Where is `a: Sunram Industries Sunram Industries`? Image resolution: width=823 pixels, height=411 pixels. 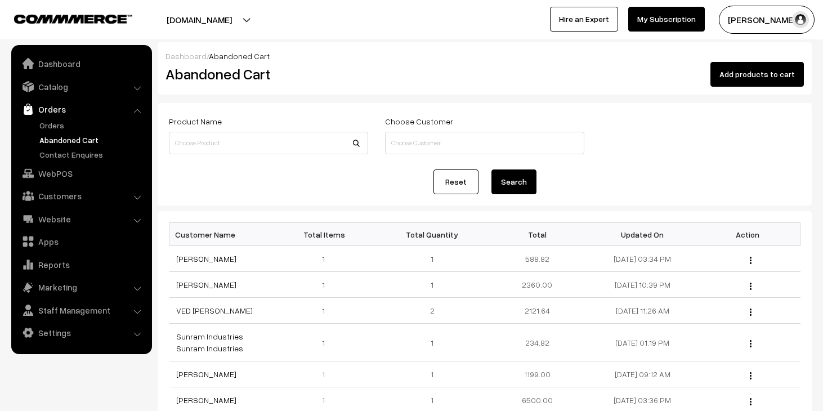
a: Sunram Industries Sunram Industries is located at coordinates (210, 342).